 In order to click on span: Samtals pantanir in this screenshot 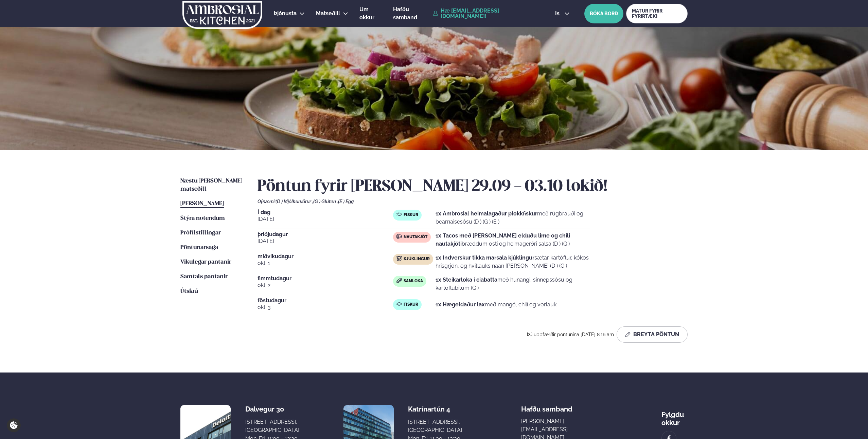, I will do `click(204, 276)`.